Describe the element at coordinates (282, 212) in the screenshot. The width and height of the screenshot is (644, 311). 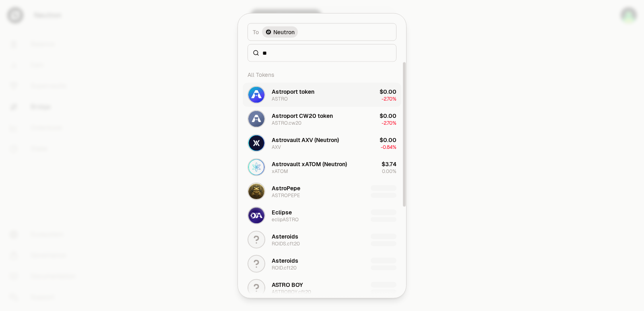
I see `div: Eclipse` at that location.